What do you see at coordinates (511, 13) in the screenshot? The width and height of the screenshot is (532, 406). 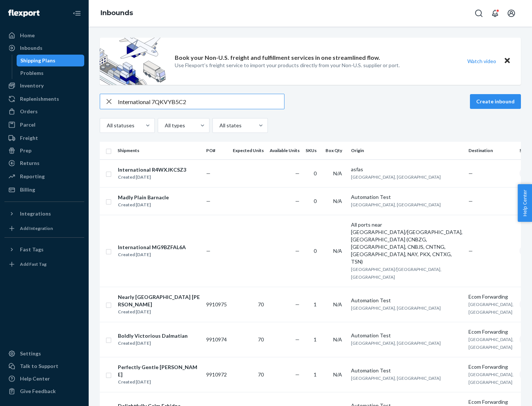 I see `button: Open account menu` at bounding box center [511, 13].